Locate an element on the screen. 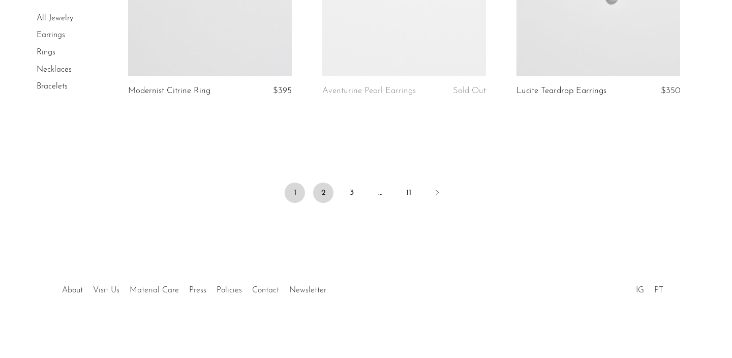 This screenshot has width=732, height=358. a: Bracelets is located at coordinates (52, 86).